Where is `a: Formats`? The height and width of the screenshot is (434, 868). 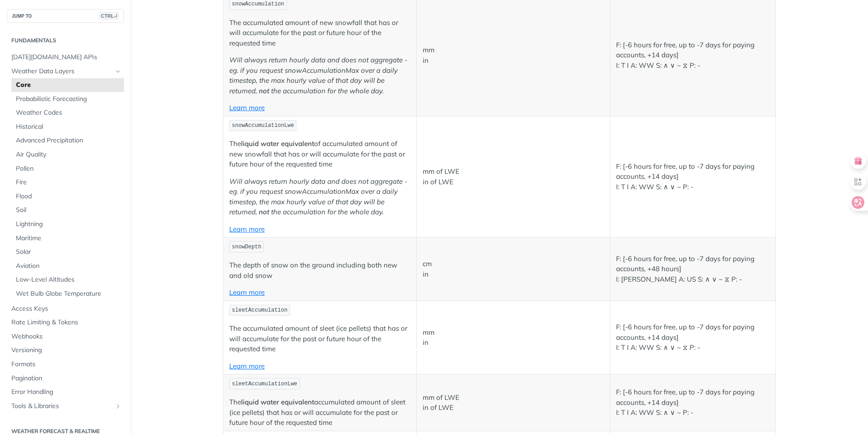 a: Formats is located at coordinates (66, 364).